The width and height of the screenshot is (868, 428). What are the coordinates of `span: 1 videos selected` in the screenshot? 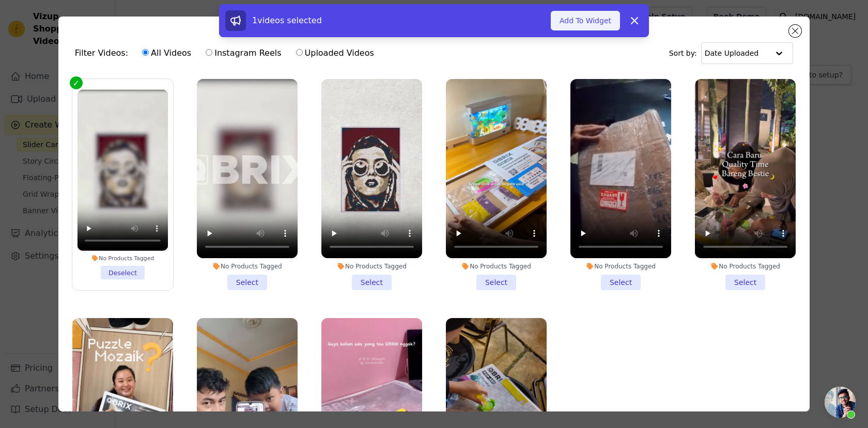 It's located at (287, 20).